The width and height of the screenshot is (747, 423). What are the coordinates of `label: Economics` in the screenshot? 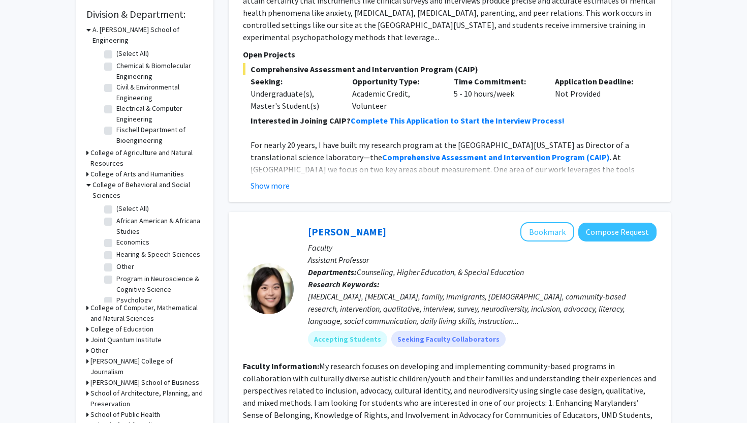 It's located at (133, 242).